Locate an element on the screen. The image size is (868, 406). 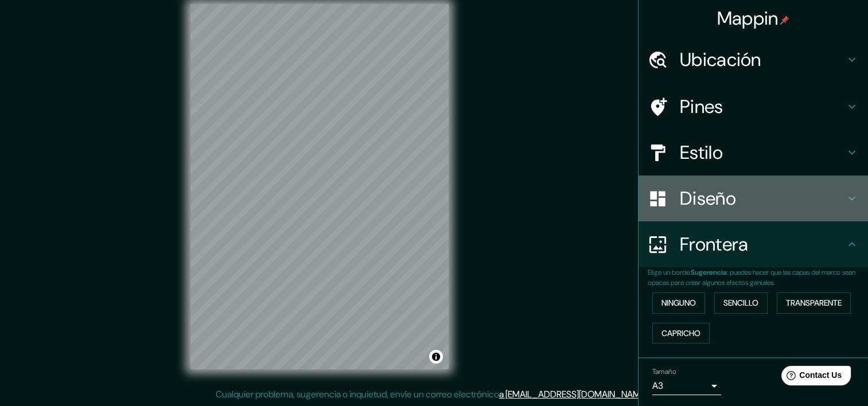
h4: Diseño is located at coordinates (763, 198).